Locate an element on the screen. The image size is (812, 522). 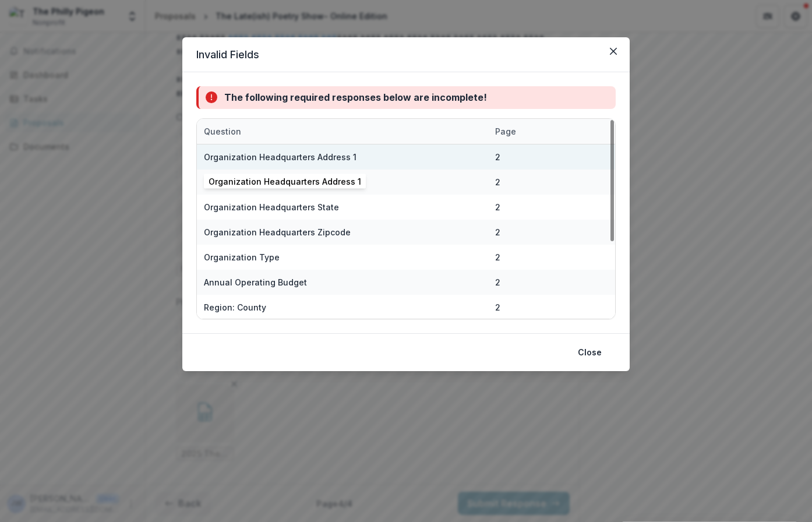
div: Organization Headquarters Zipcode is located at coordinates (277, 232).